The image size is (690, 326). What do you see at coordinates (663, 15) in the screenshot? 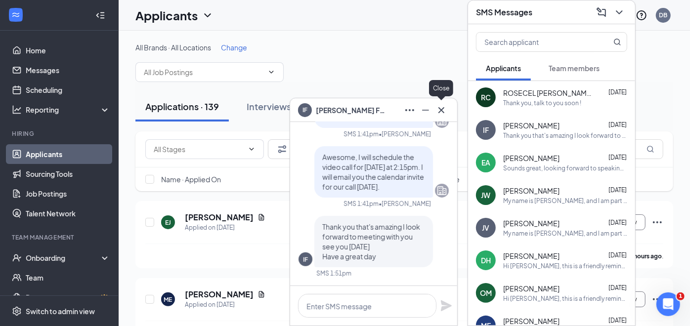
I see `div: DB` at bounding box center [663, 15].